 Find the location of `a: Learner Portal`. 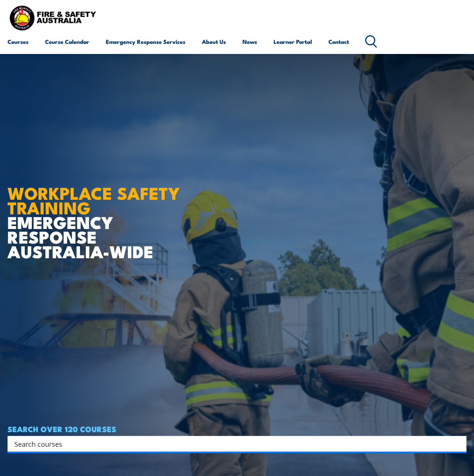

a: Learner Portal is located at coordinates (293, 42).